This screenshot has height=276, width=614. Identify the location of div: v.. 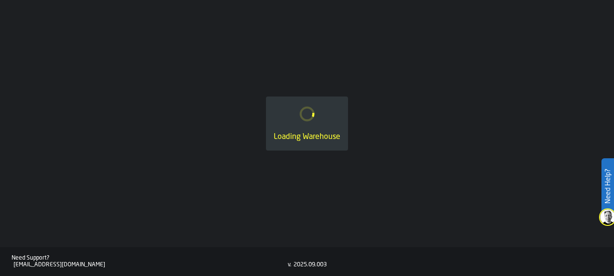
(290, 265).